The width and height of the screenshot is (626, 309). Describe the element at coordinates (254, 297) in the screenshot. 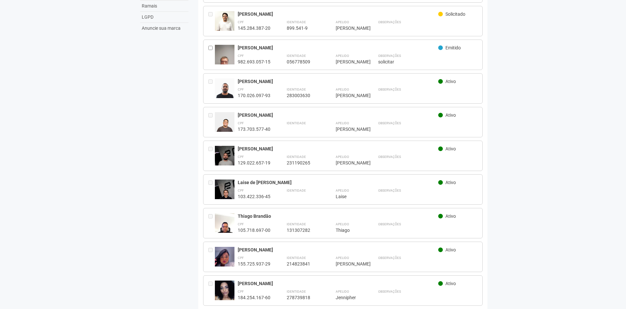

I see `div: 184.254.167-60` at that location.